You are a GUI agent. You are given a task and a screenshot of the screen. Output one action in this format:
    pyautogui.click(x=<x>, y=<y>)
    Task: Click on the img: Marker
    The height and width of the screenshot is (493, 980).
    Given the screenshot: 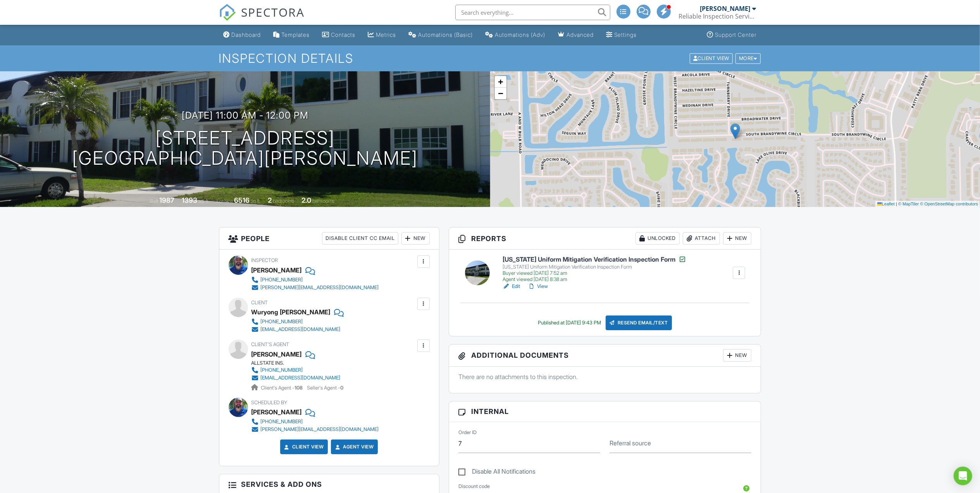 What is the action you would take?
    pyautogui.click(x=735, y=131)
    